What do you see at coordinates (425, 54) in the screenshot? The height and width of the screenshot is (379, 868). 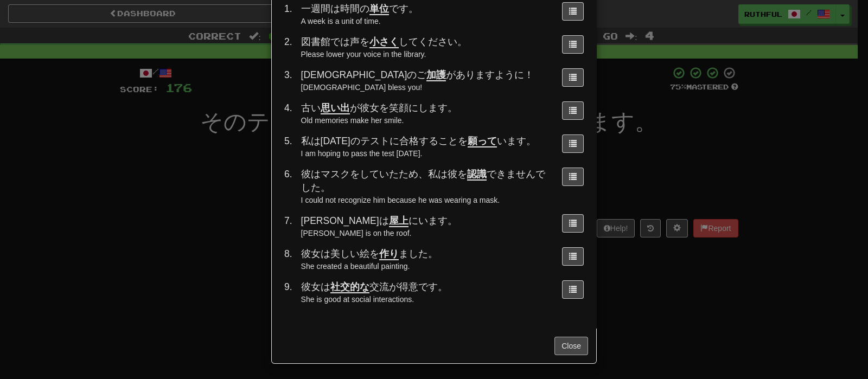 I see `div: Please lower your voice in the library.` at bounding box center [425, 54].